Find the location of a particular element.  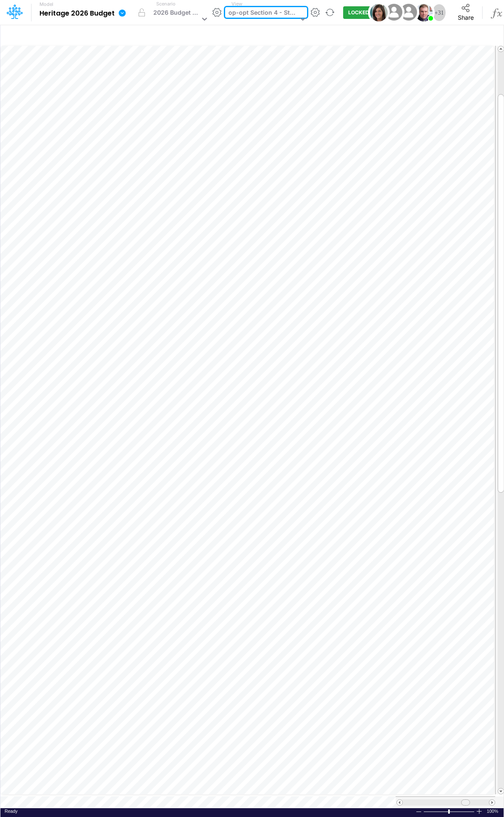

div: Zoom Out is located at coordinates (419, 812).